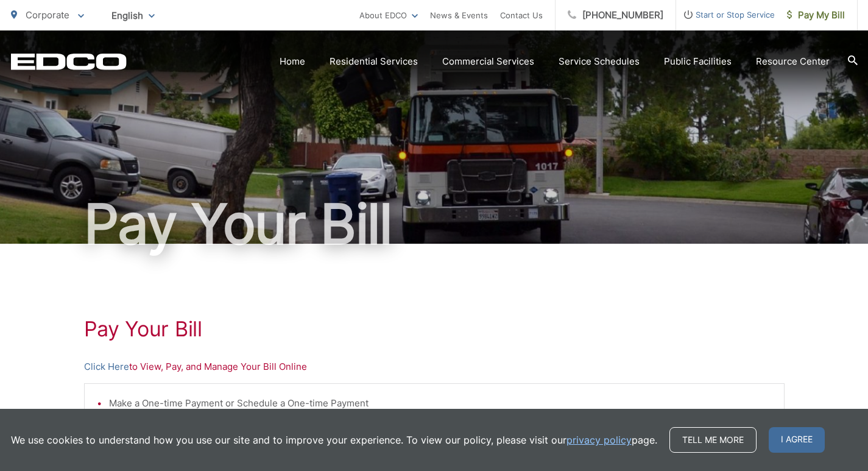  Describe the element at coordinates (599, 440) in the screenshot. I see `a: privacy policy` at that location.